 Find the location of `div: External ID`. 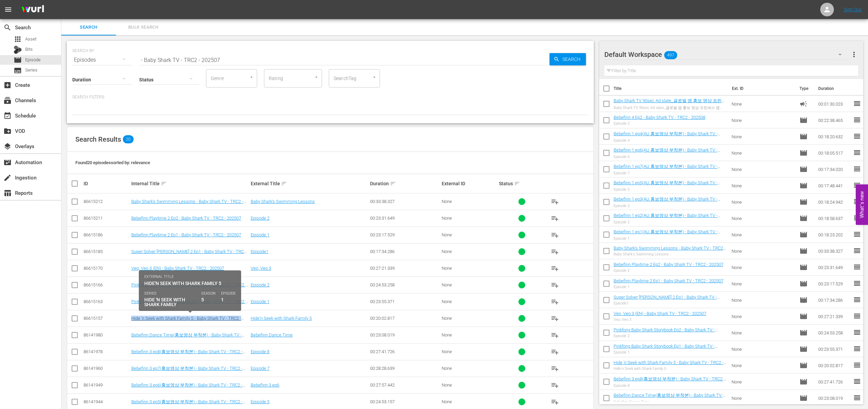

div: External ID is located at coordinates (470, 184).